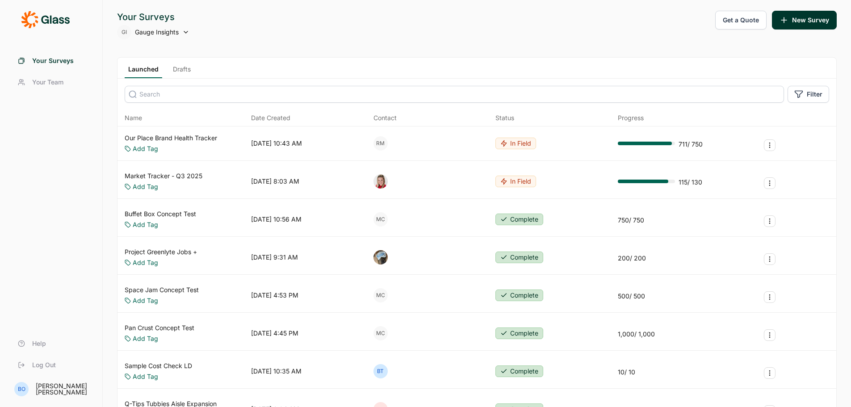 This screenshot has width=851, height=407. Describe the element at coordinates (271, 118) in the screenshot. I see `span: Date Created` at that location.